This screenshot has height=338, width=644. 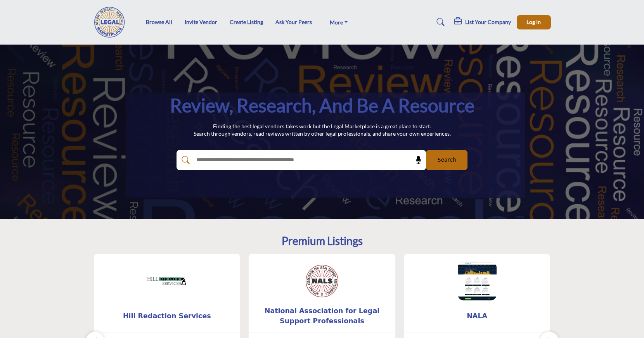 I want to click on img: Site Logo, so click(x=112, y=22).